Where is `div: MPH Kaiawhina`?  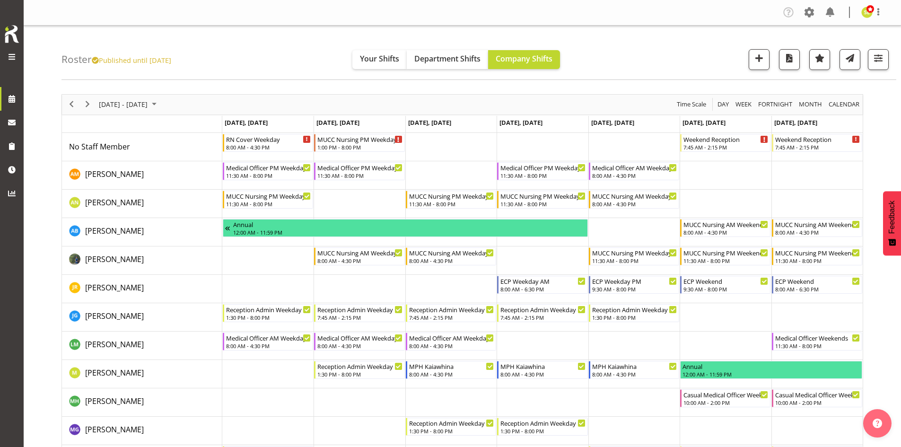 div: MPH Kaiawhina is located at coordinates (543, 366).